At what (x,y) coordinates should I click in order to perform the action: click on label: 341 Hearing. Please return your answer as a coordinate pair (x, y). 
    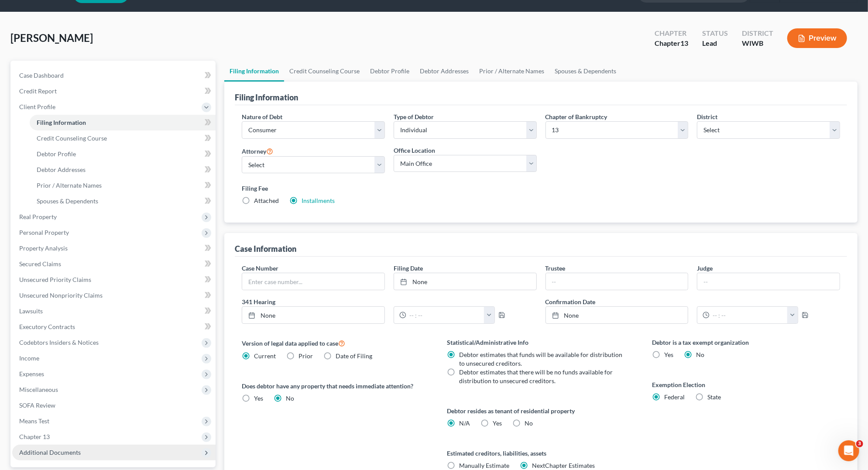
    Looking at the image, I should click on (389, 302).